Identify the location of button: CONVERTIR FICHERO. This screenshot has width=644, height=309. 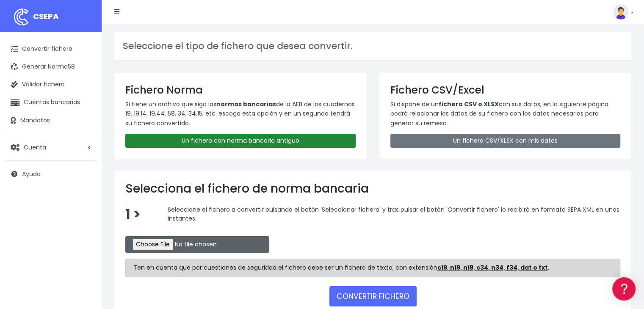
(373, 296).